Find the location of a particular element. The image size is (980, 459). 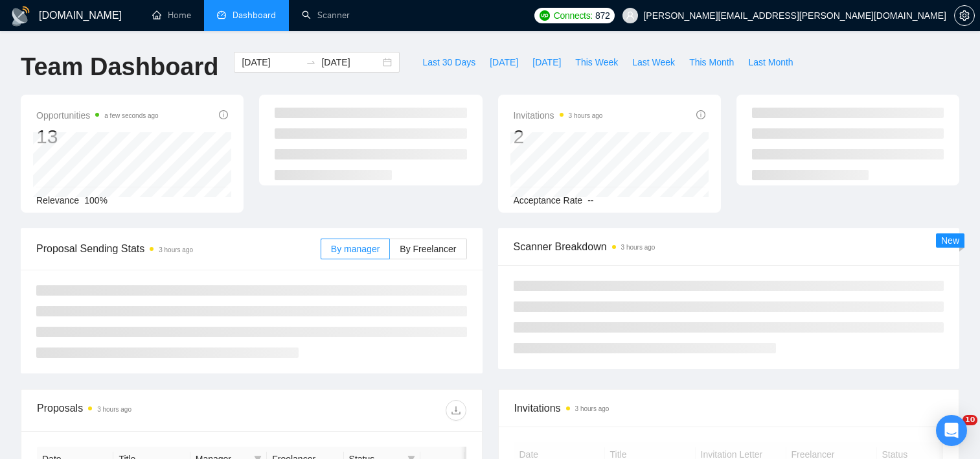

button: This Week is located at coordinates (597, 62).